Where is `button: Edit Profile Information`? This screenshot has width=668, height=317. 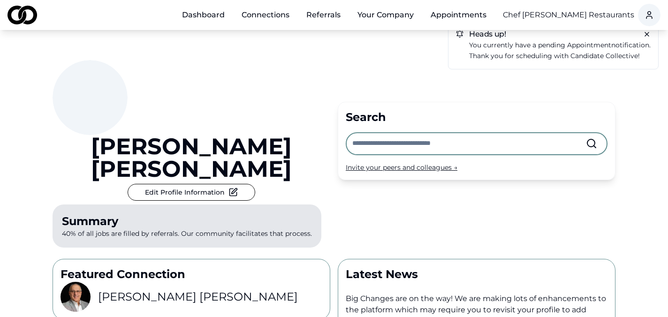 button: Edit Profile Information is located at coordinates (191, 192).